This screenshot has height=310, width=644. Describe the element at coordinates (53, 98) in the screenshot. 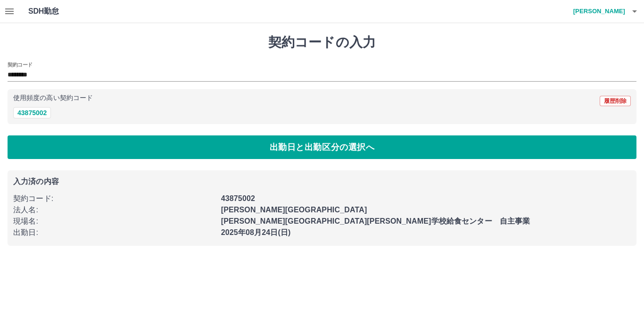

I see `p: 使用頻度の高い契約コード` at that location.